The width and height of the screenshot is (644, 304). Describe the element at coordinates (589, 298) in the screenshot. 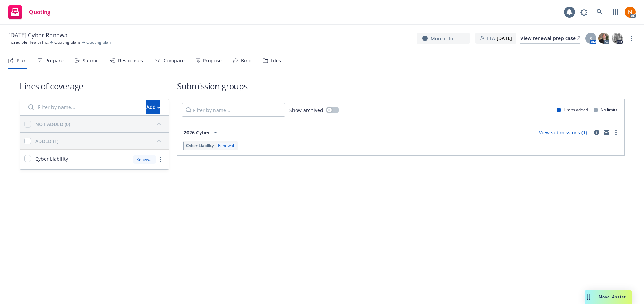

I see `div: Drag to move` at that location.